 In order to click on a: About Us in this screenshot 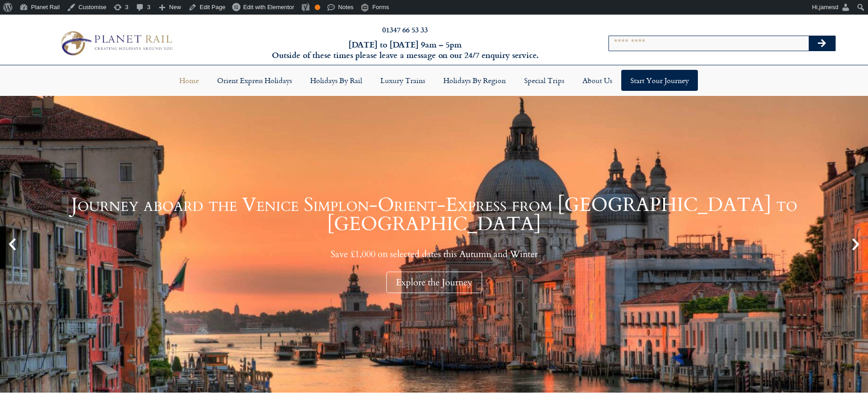, I will do `click(597, 81)`.